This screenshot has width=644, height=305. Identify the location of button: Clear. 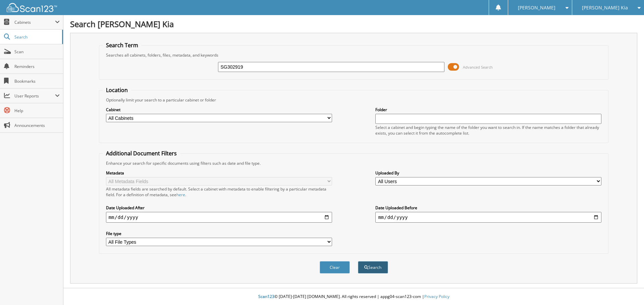
(335, 267).